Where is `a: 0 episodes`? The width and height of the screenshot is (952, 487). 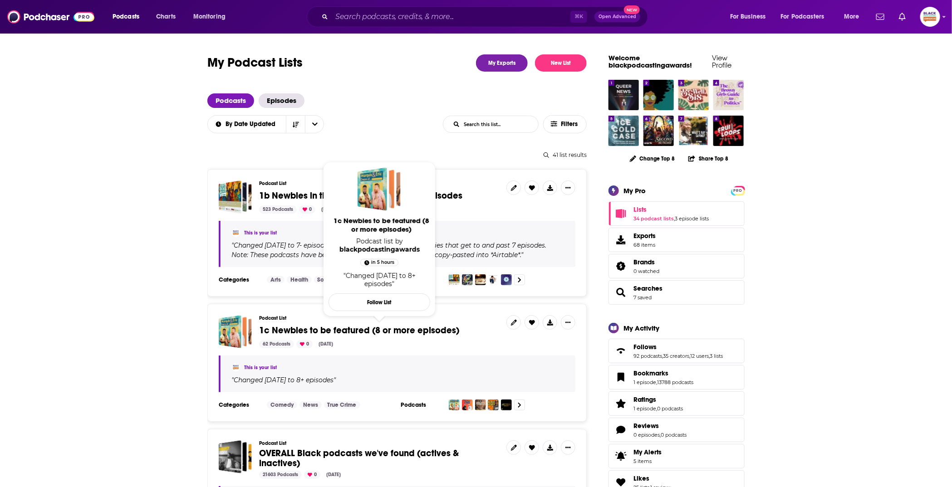 a: 0 episodes is located at coordinates (646, 435).